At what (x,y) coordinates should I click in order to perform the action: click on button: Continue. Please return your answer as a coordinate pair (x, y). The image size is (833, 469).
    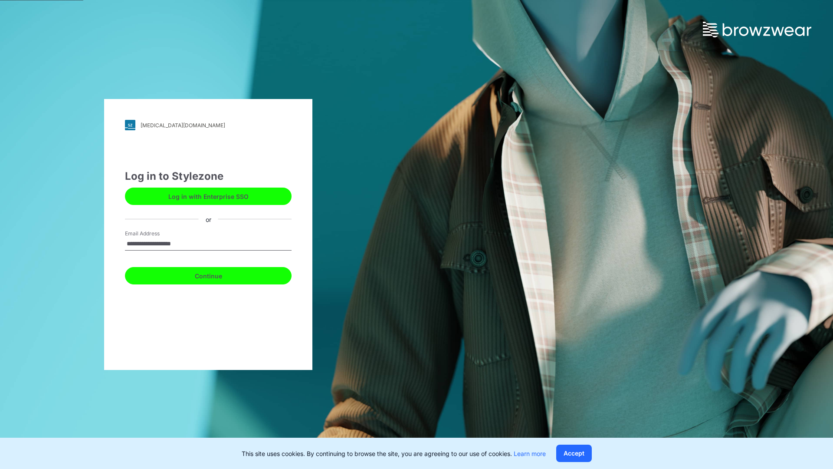
    Looking at the image, I should click on (208, 276).